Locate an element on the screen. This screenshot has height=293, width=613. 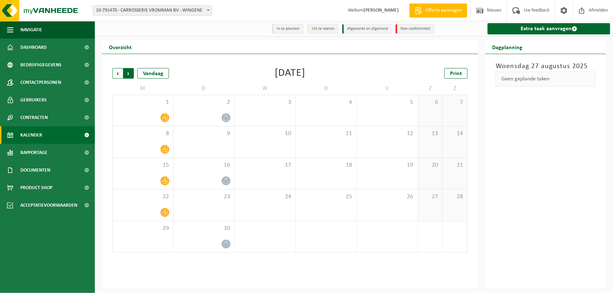
span: Acceptatievoorwaarden is located at coordinates (49, 205).